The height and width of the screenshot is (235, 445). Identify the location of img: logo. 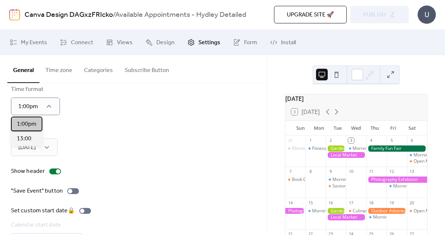
(15, 15).